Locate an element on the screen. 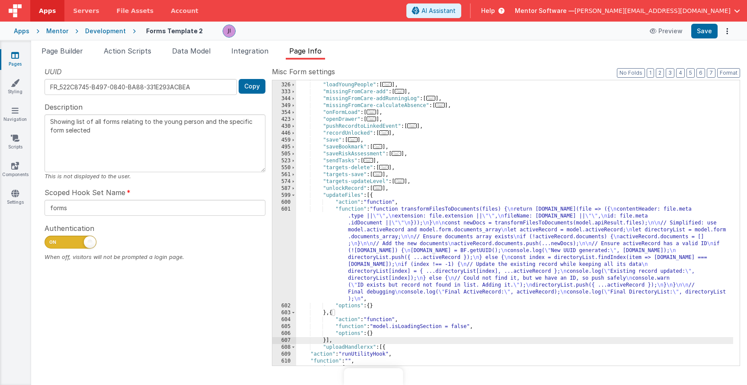  span: UUID is located at coordinates (53, 72).